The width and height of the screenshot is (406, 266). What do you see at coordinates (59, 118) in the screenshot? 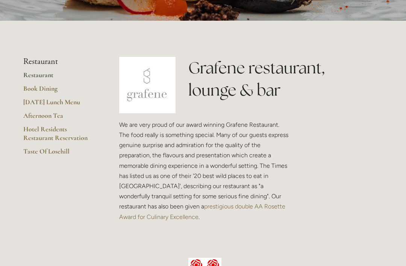
I see `a: Afternoon Tea` at bounding box center [59, 118].